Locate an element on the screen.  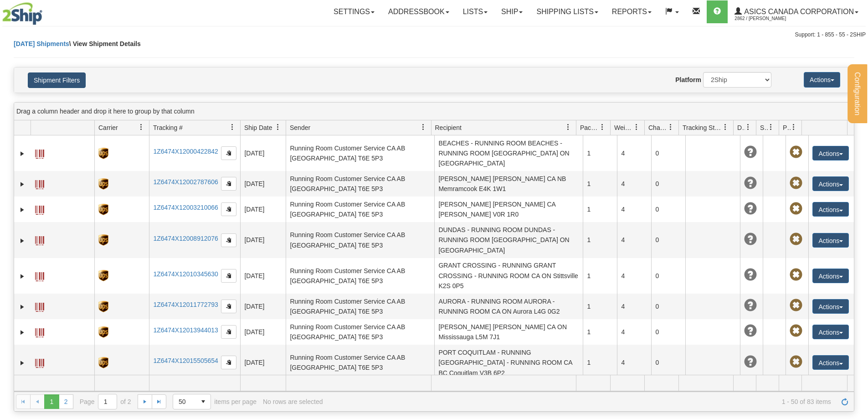
span: Page of 2 is located at coordinates (105, 401).